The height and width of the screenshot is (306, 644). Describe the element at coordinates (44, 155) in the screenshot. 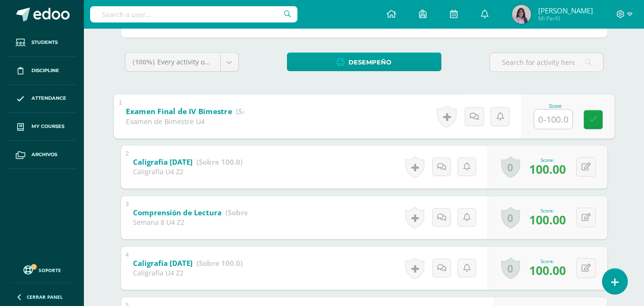

I see `span: Archivos` at that location.